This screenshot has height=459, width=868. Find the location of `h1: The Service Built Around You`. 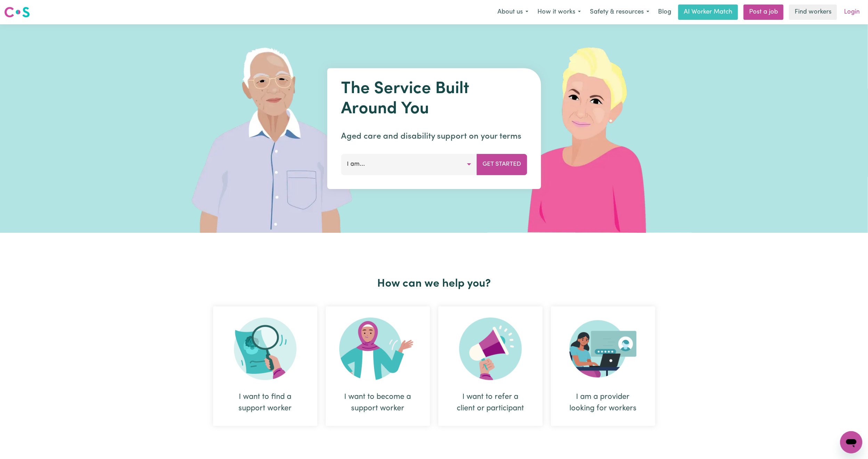

h1: The Service Built Around You is located at coordinates (434, 99).